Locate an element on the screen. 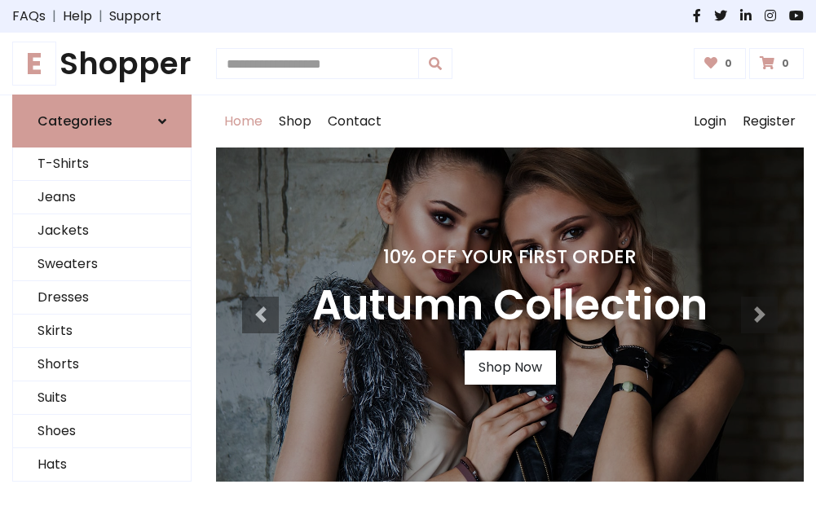  span: E is located at coordinates (34, 64).